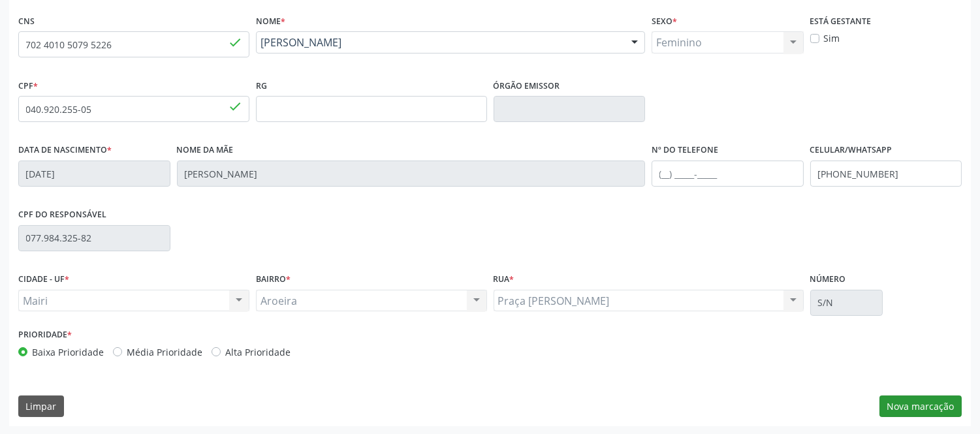 This screenshot has width=980, height=434. Describe the element at coordinates (68, 352) in the screenshot. I see `label: Baixa Prioridade` at that location.